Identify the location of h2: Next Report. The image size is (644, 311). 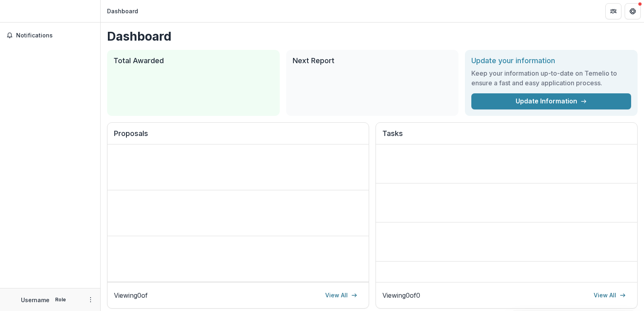
(372, 61).